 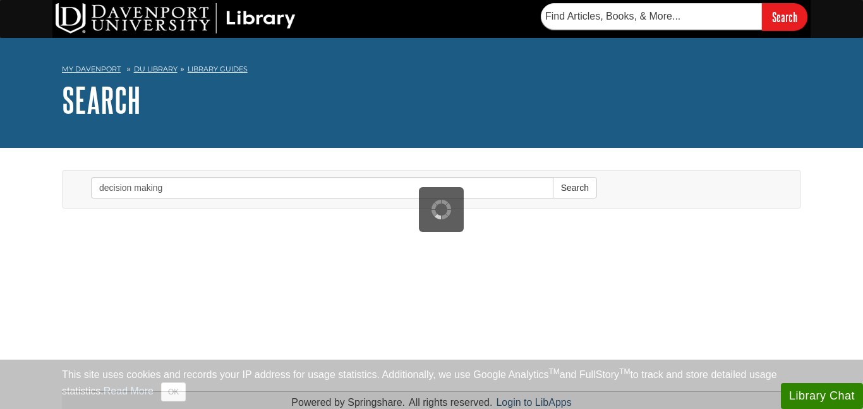 What do you see at coordinates (441, 209) in the screenshot?
I see `img: Working...` at bounding box center [441, 209].